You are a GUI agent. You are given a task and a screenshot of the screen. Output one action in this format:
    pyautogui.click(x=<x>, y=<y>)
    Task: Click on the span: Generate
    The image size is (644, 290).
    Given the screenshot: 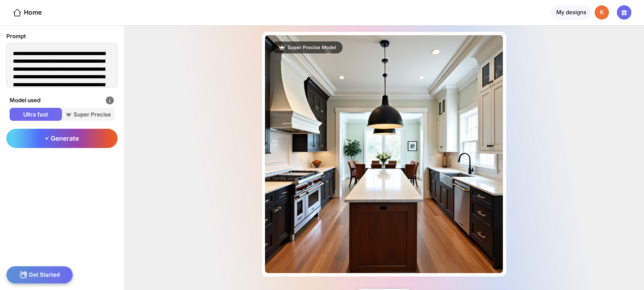 What is the action you would take?
    pyautogui.click(x=62, y=138)
    